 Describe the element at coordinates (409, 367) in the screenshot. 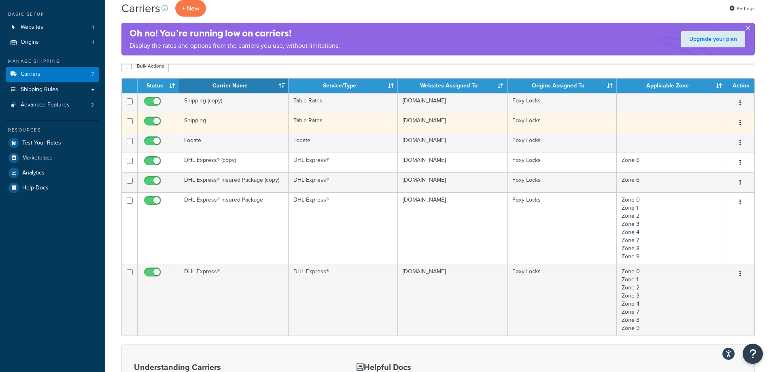

I see `h3: Helpful Docs` at that location.